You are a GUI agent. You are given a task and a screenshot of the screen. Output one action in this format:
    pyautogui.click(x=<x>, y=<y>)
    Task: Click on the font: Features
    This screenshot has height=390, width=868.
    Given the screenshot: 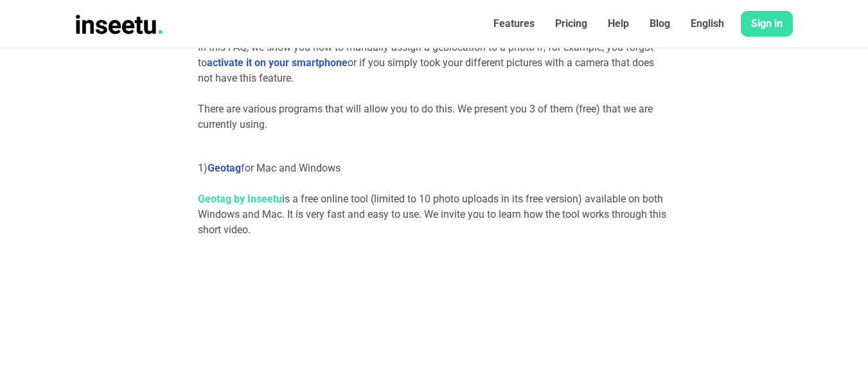 What is the action you would take?
    pyautogui.click(x=514, y=23)
    